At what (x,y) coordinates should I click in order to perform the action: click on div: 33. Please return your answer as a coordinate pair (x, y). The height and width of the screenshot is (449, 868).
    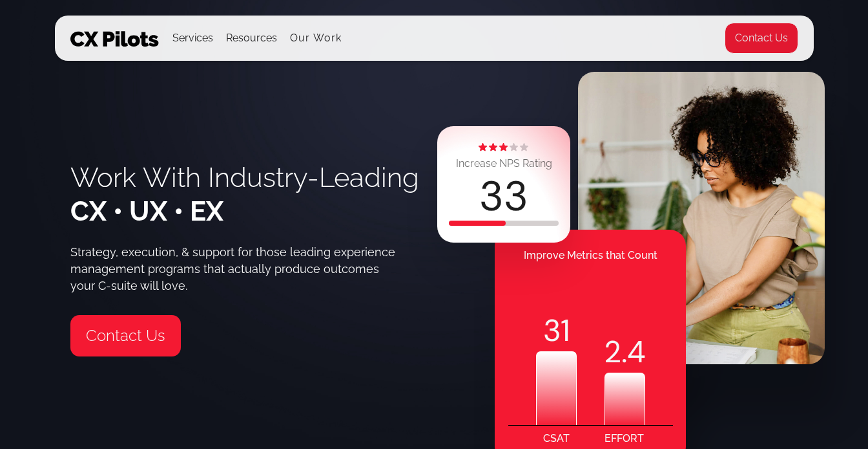
    Looking at the image, I should click on (504, 196).